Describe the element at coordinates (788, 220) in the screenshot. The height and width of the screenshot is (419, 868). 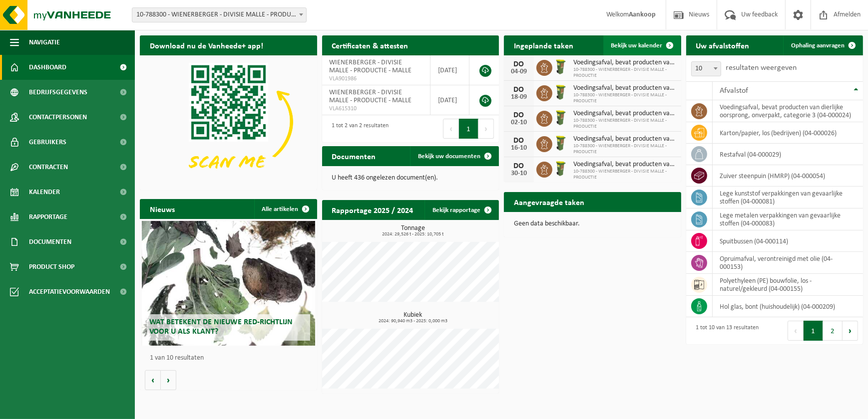
I see `td: lege metalen verpakkingen van gevaarlijke stoffen (04-000083)` at that location.